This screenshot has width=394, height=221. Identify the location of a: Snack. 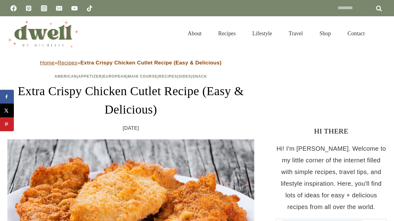
(200, 77).